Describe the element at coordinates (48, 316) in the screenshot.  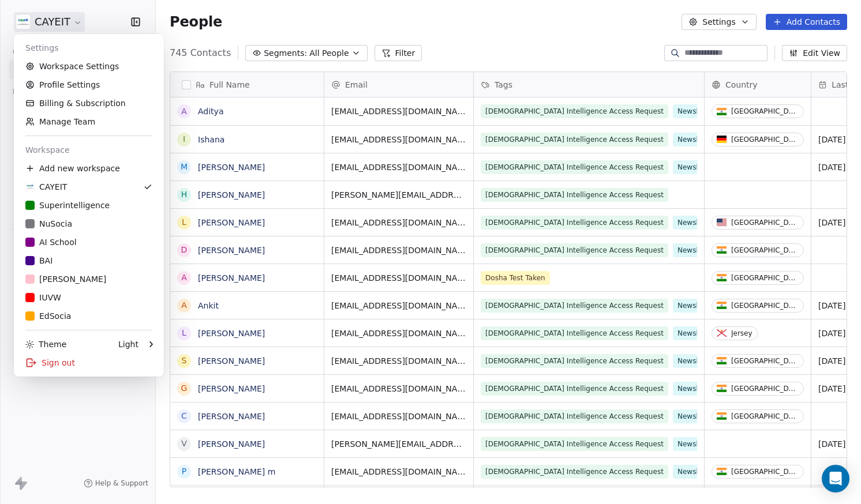
I see `div: EdSocia` at that location.